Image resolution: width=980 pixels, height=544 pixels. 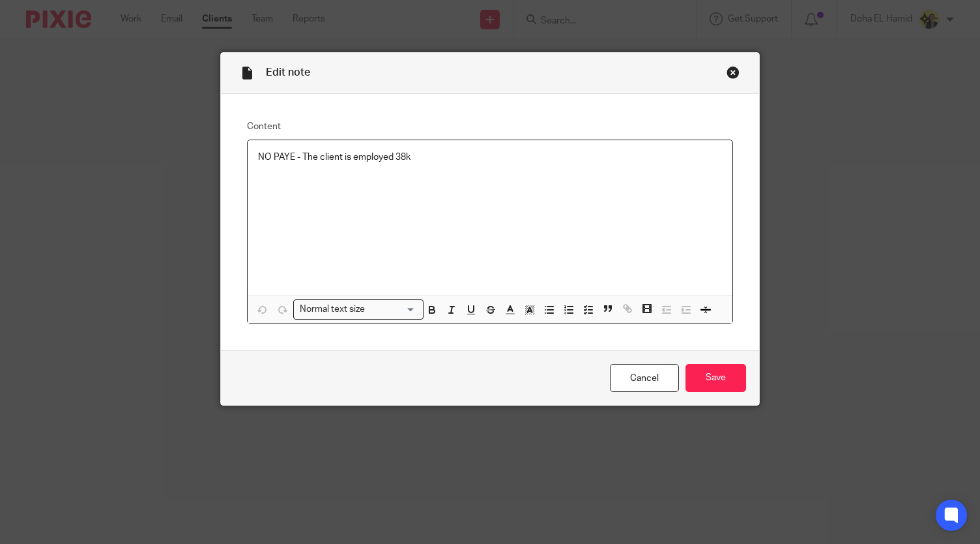 I want to click on label: Content, so click(x=490, y=126).